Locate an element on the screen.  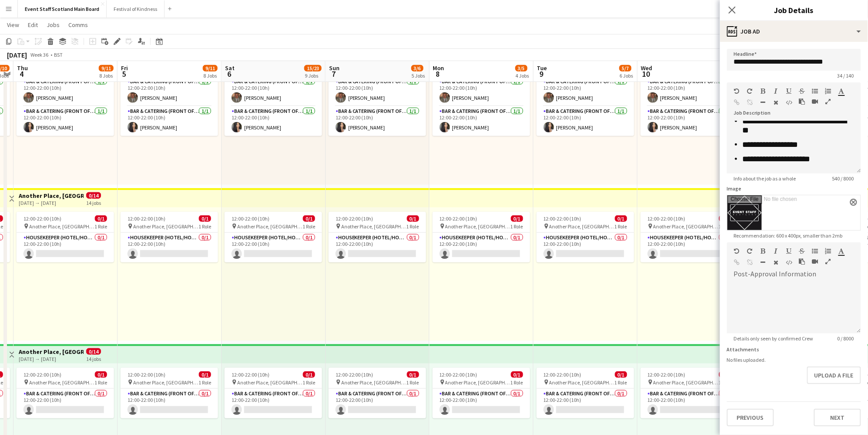
button: Bold is located at coordinates (763, 91).